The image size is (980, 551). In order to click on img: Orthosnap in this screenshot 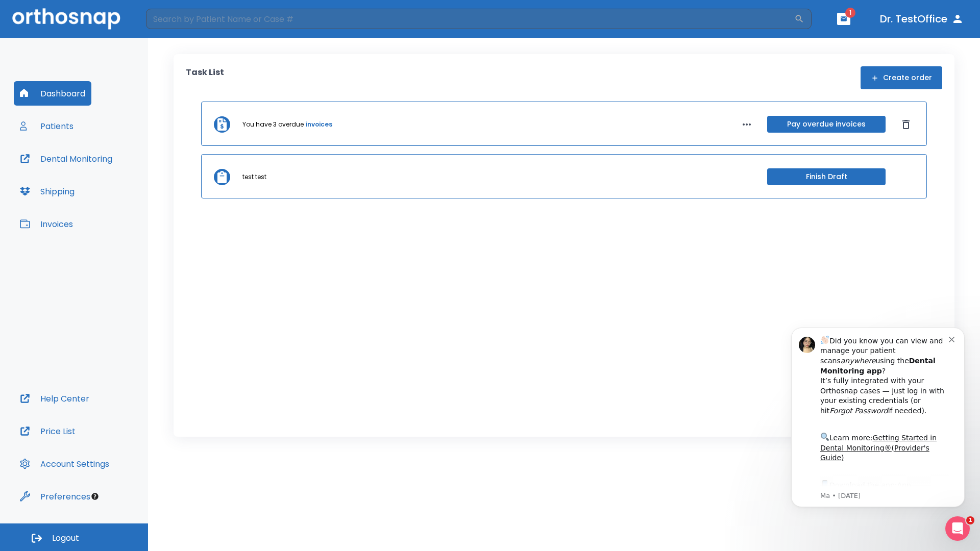, I will do `click(66, 18)`.